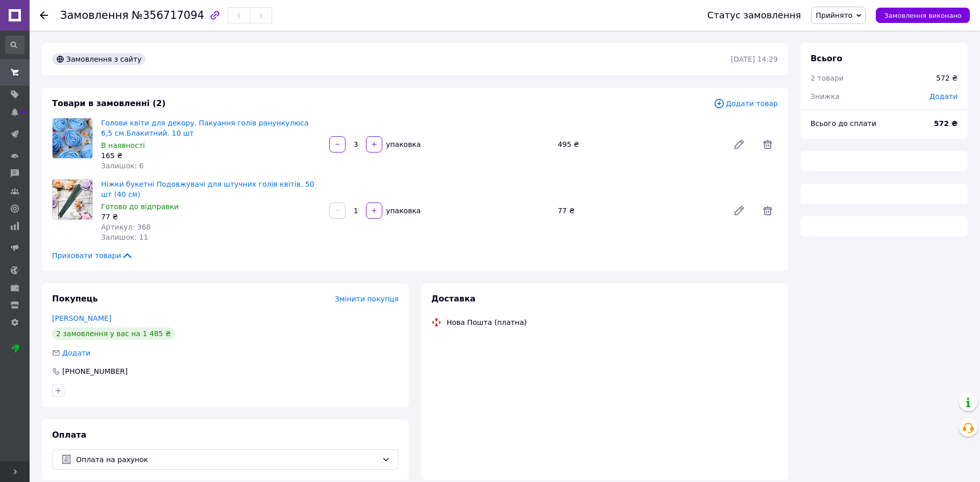 This screenshot has height=482, width=980. What do you see at coordinates (745, 103) in the screenshot?
I see `span: Додати товар` at bounding box center [745, 103].